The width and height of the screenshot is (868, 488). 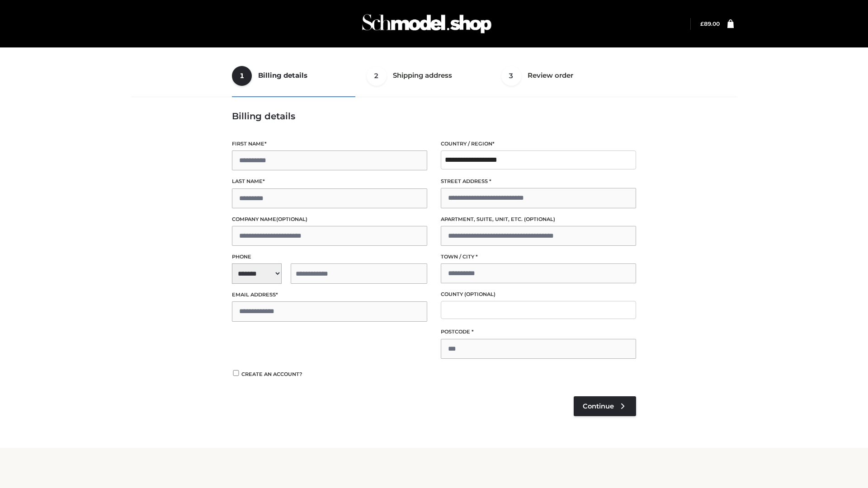 What do you see at coordinates (538, 181) in the screenshot?
I see `label: Street address` at bounding box center [538, 181].